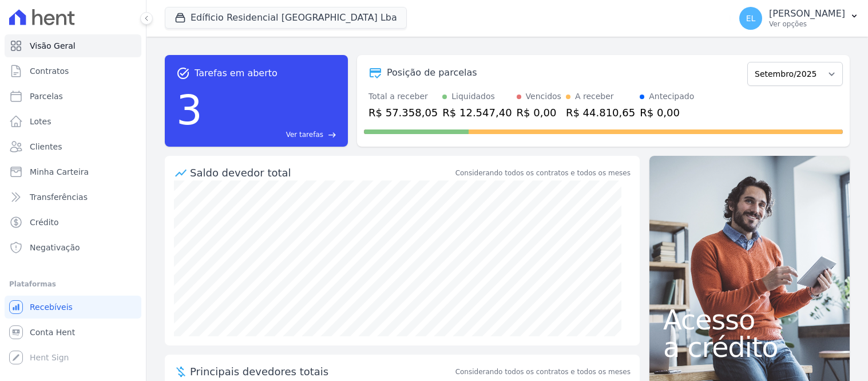  I want to click on div: R$ 44.810,65, so click(601, 113).